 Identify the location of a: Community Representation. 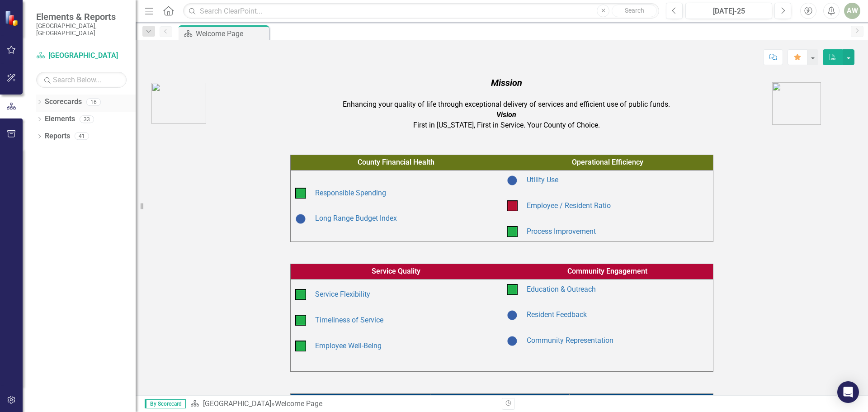
(570, 340).